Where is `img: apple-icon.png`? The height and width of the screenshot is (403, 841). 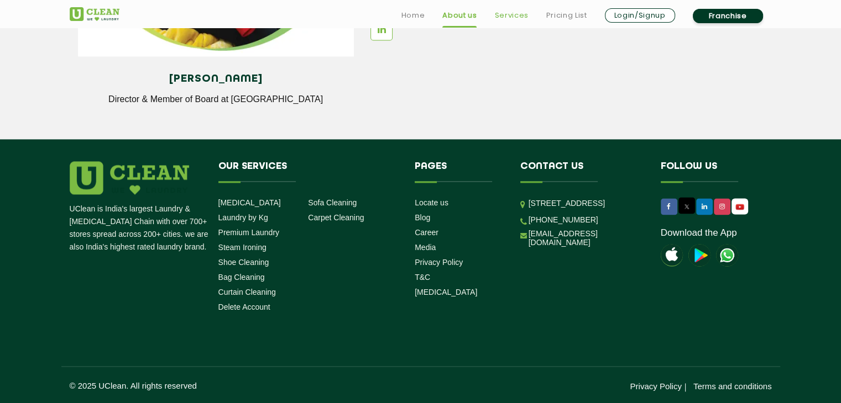
img: apple-icon.png is located at coordinates (671, 255).